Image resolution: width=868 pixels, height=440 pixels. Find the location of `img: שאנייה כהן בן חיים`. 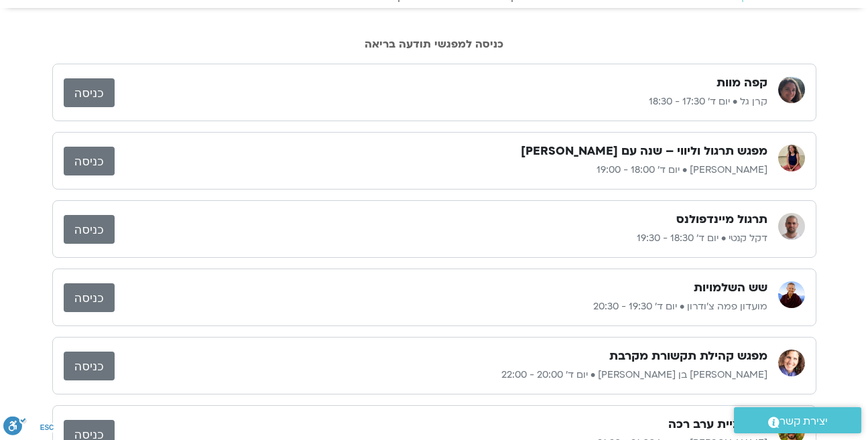

img: שאנייה כהן בן חיים is located at coordinates (792, 363).